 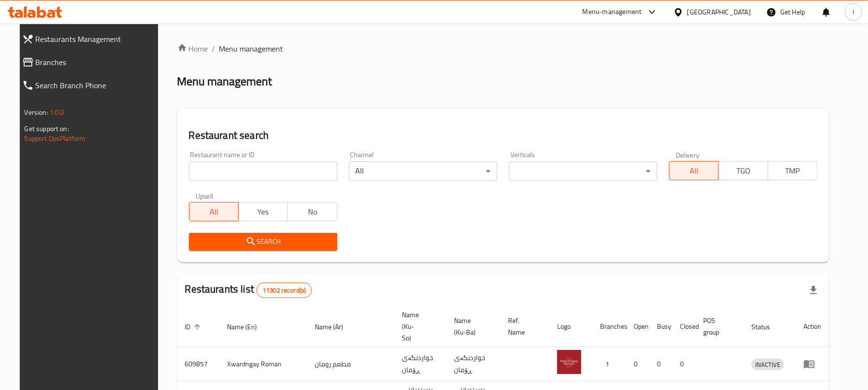 What do you see at coordinates (684, 326) in the screenshot?
I see `th: Closed` at bounding box center [684, 326].